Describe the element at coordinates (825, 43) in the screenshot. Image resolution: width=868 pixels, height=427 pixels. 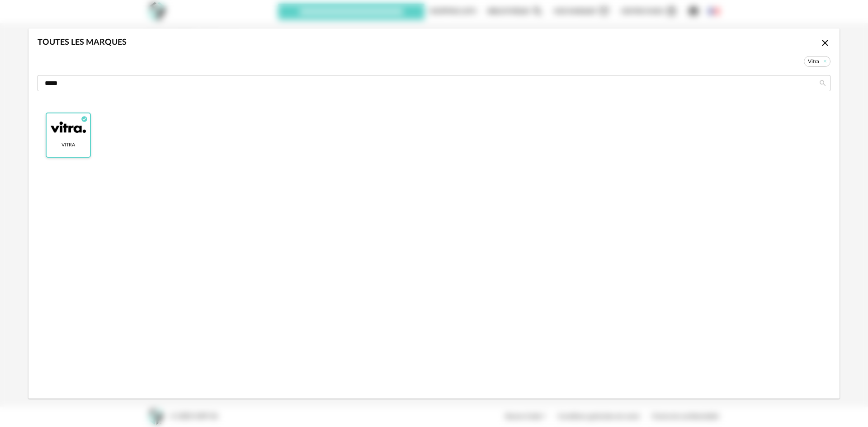
I see `span: Close icon` at that location.